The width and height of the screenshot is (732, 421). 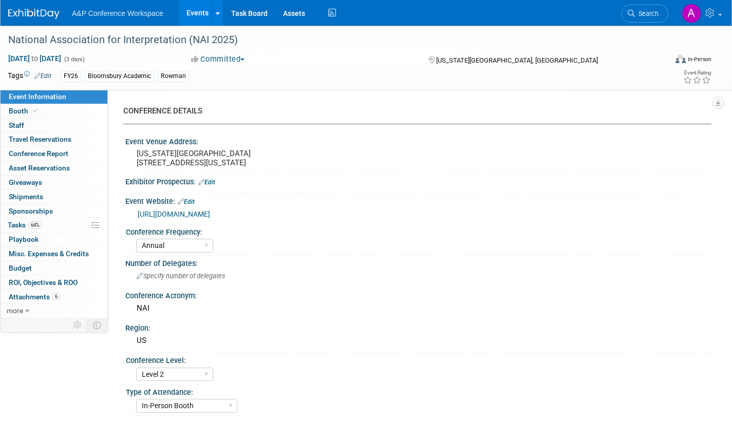 What do you see at coordinates (413, 111) in the screenshot?
I see `div: CONFERENCE DETAILS` at bounding box center [413, 111].